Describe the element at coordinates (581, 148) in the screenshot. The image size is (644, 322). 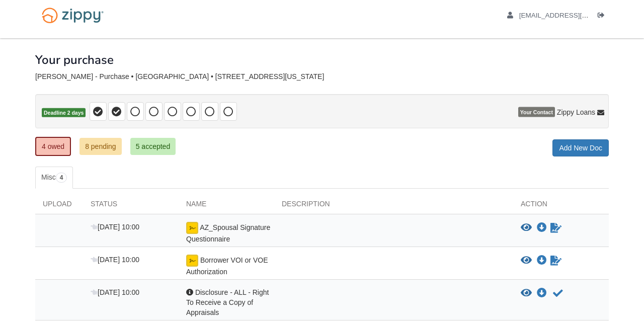
I see `a: Add New Doc` at that location.